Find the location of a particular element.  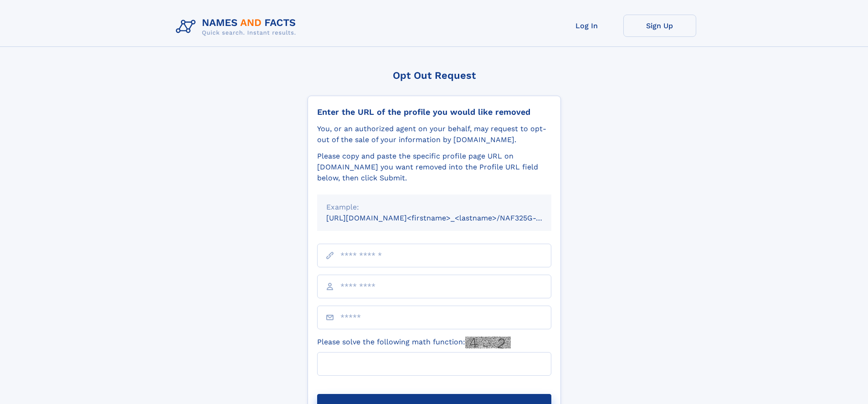

div: Enter the URL of the profile you would like removed is located at coordinates (434, 112).